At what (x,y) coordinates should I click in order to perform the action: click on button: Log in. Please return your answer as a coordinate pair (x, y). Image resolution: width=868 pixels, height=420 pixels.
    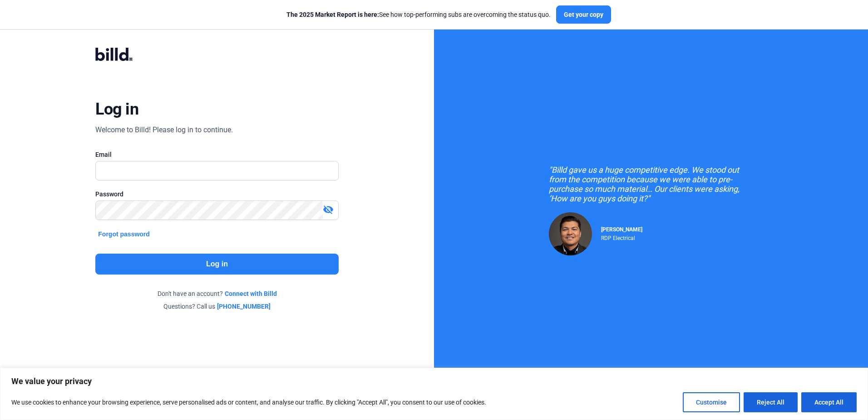
    Looking at the image, I should click on (217, 264).